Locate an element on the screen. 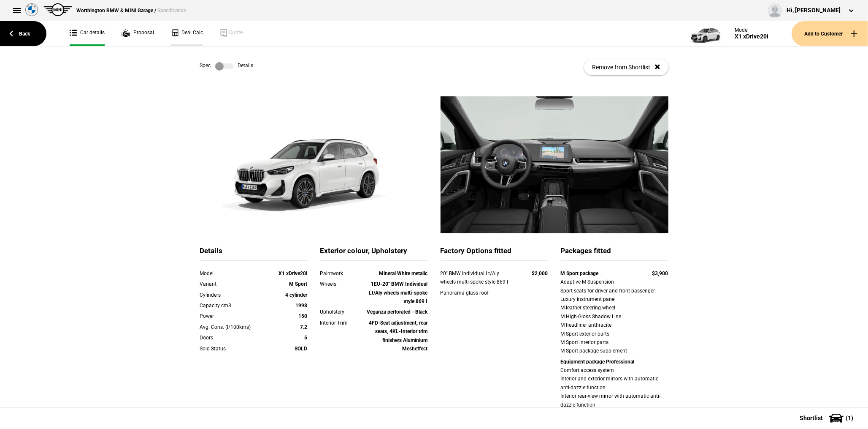  div: Worthington BMW & MINI Garage / is located at coordinates (131, 11).